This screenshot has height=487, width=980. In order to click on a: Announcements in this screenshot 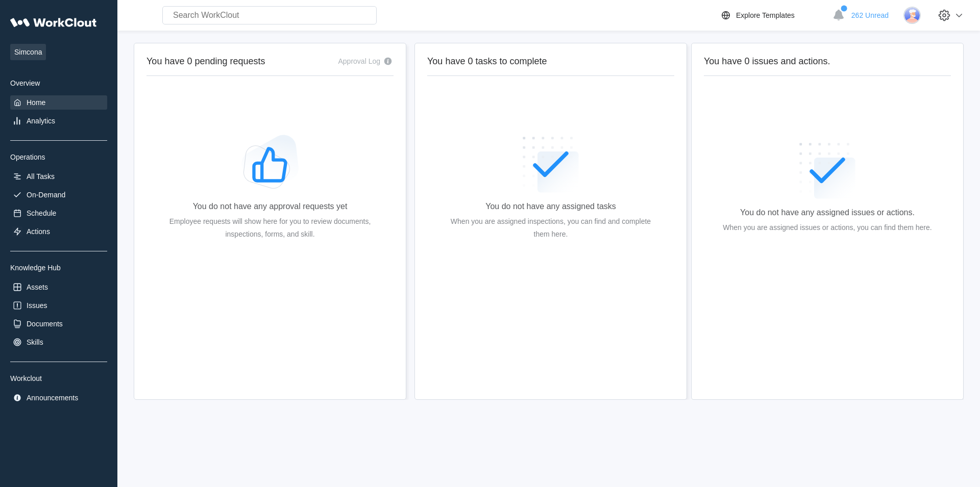, I will do `click(59, 398)`.